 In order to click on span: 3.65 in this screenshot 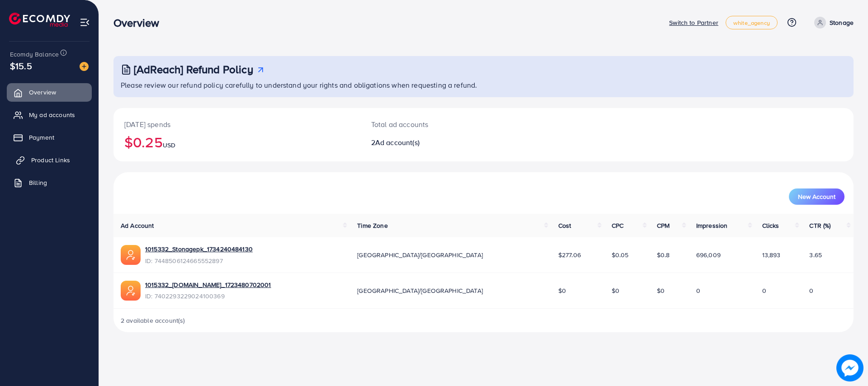, I will do `click(815, 255)`.